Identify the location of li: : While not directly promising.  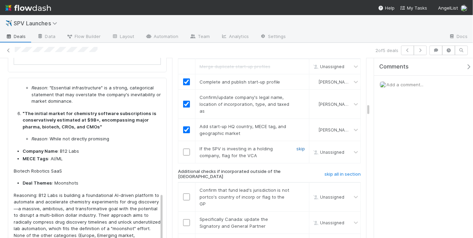
(97, 139).